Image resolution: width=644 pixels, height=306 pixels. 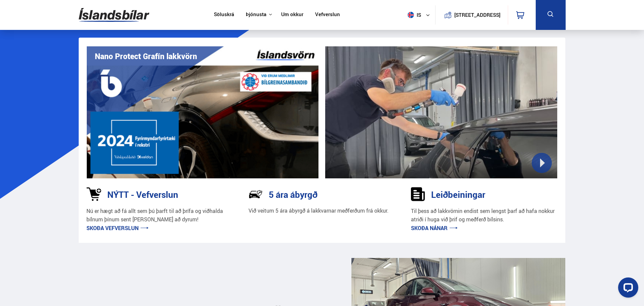 I want to click on img: vI42ee_Copy_of_H.png, so click(x=203, y=112).